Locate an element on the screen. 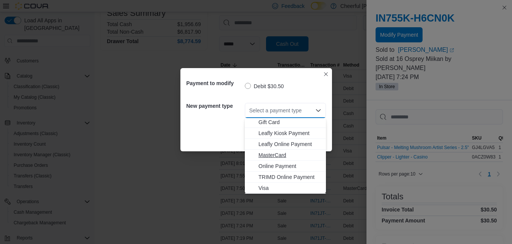  span: Leafly Online Payment is located at coordinates (290, 144).